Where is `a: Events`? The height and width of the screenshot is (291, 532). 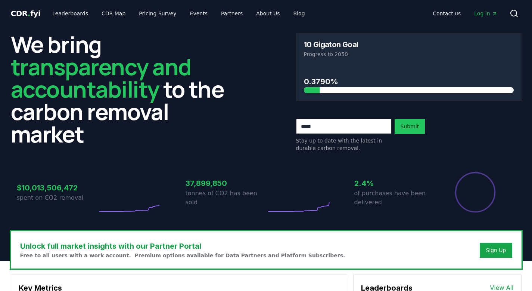 a: Events is located at coordinates (199, 13).